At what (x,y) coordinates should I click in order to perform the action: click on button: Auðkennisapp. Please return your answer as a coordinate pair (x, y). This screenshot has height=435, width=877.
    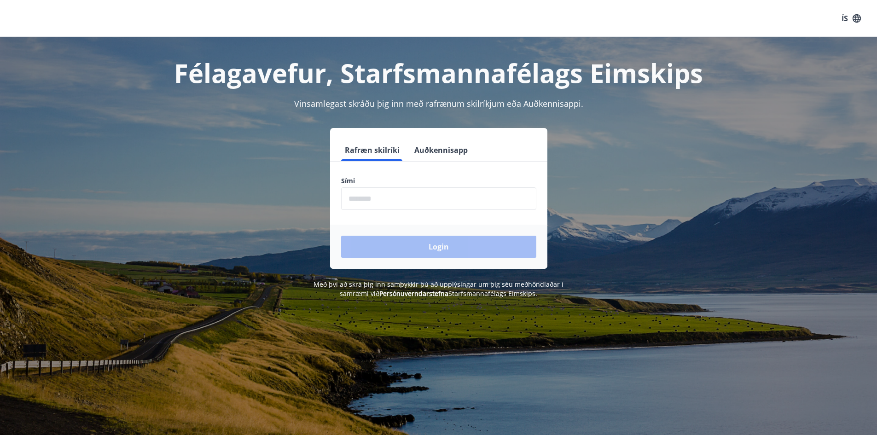
    Looking at the image, I should click on (441, 150).